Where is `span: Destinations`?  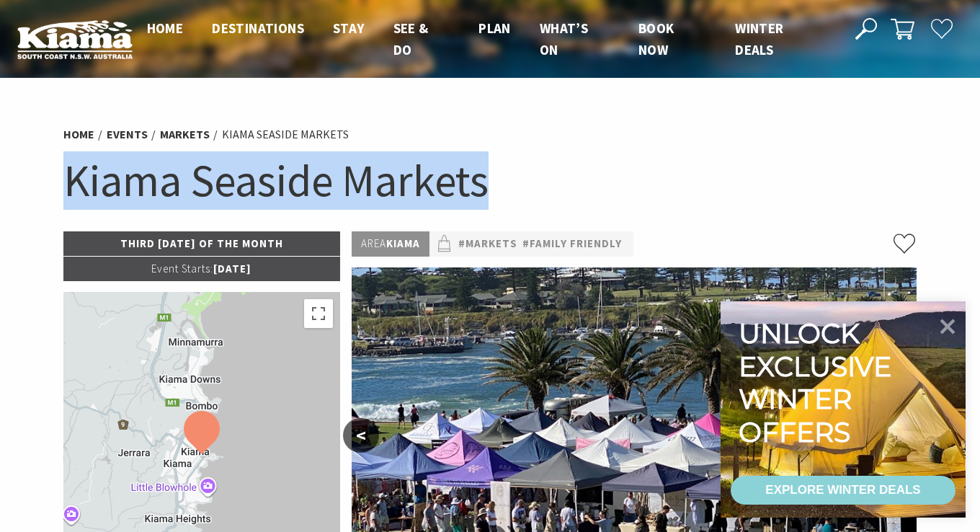 span: Destinations is located at coordinates (258, 28).